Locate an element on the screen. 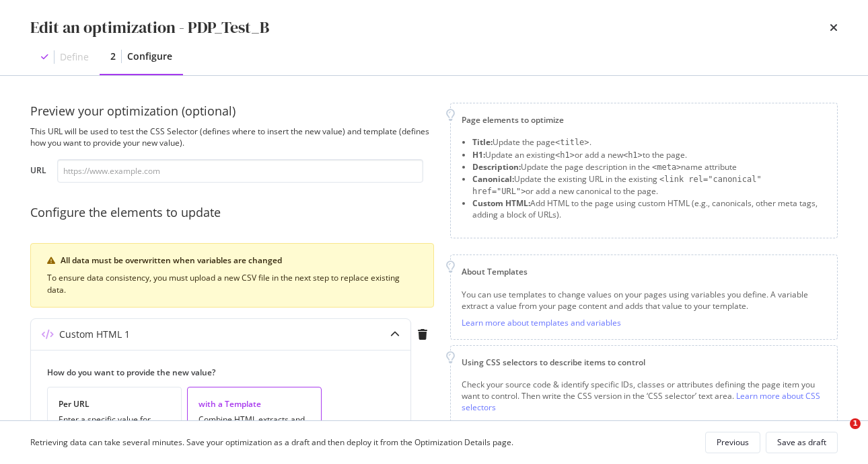 Image resolution: width=868 pixels, height=464 pixels. div: Configure the elements to update is located at coordinates (232, 213).